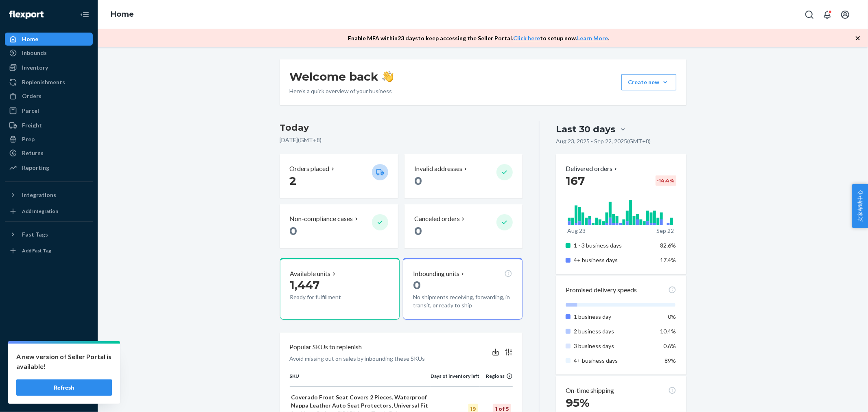 Image resolution: width=868 pixels, height=412 pixels. I want to click on button: Fast Tags, so click(49, 235).